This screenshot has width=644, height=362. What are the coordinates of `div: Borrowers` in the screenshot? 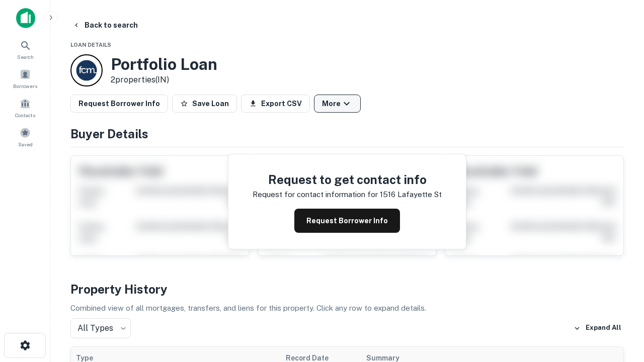 It's located at (25, 78).